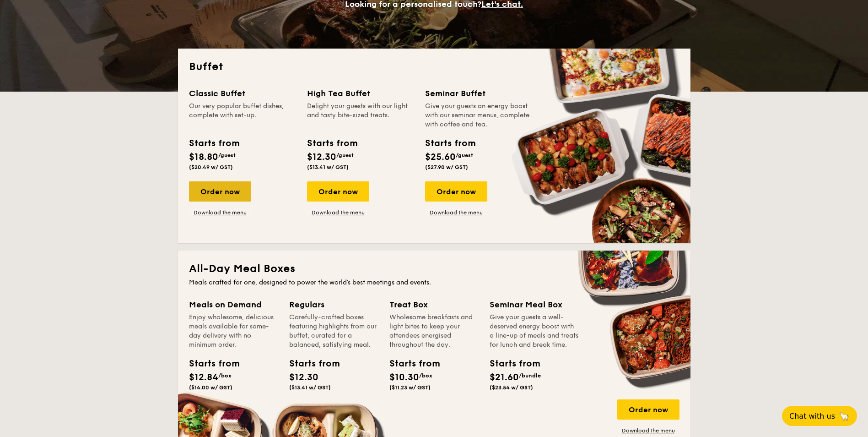 Image resolution: width=868 pixels, height=437 pixels. Describe the element at coordinates (233, 305) in the screenshot. I see `div: Meals on Demand` at that location.